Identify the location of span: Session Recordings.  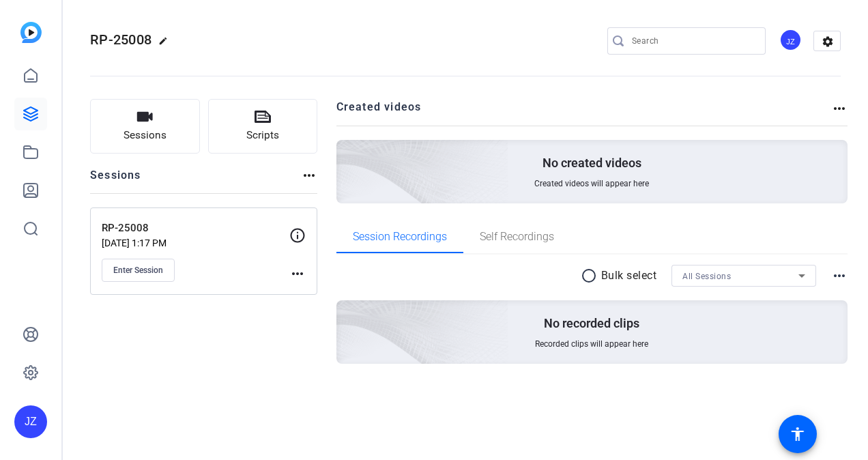
(400, 236).